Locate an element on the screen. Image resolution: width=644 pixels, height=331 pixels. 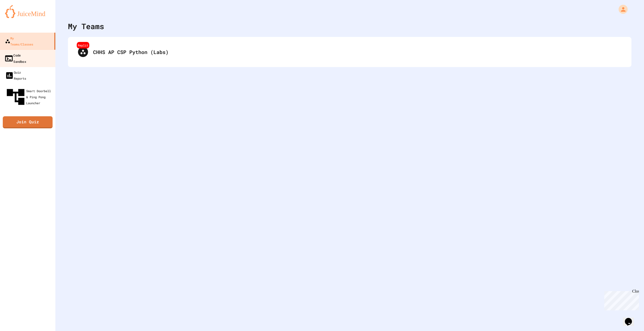
div: ReplitCHHS AP CSP Python (Labs) is located at coordinates (350, 52).